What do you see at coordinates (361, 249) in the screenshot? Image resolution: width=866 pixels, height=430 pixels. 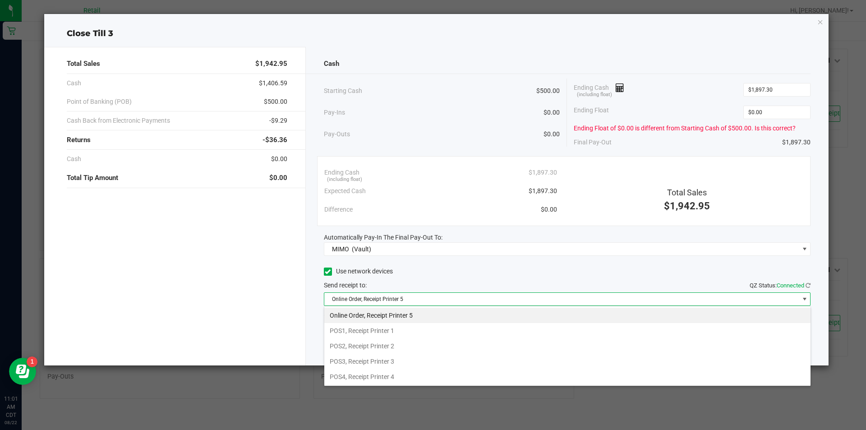 I see `span: (Vault)` at bounding box center [361, 249].